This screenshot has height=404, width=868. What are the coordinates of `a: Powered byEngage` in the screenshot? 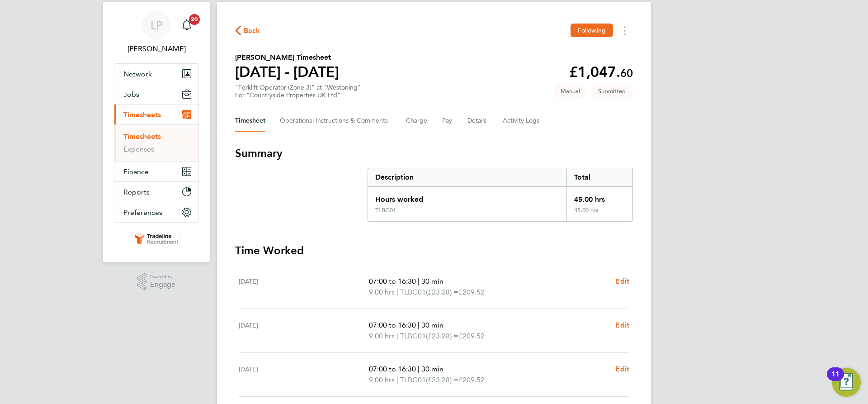 It's located at (157, 282).